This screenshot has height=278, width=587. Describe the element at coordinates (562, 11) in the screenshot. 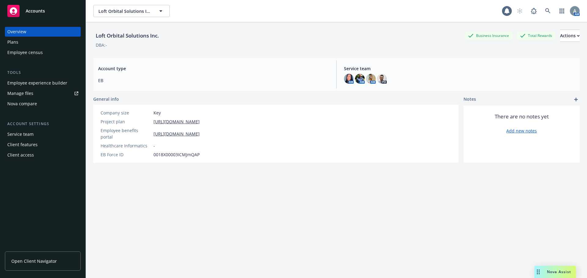

I see `a: Switch app` at that location.